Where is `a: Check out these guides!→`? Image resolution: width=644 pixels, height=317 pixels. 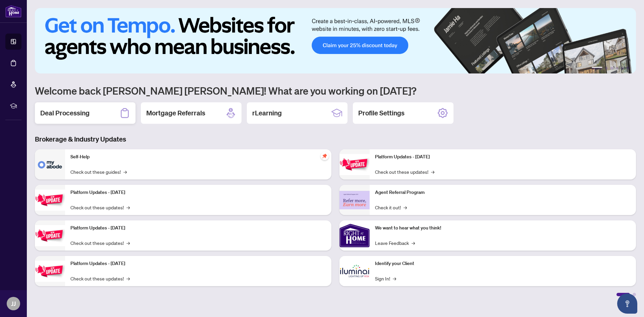 a: Check out these guides!→ is located at coordinates (98, 172).